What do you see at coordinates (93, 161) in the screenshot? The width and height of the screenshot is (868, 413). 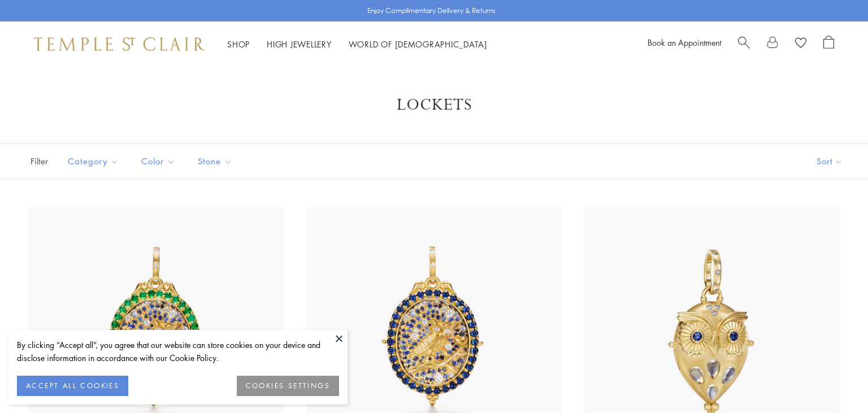 I see `button: Category` at bounding box center [93, 161].